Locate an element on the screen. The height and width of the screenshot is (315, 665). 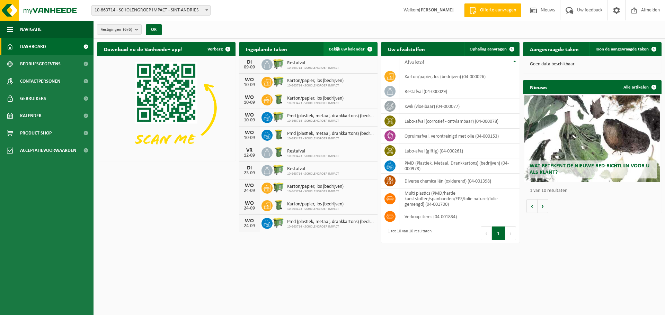
p: 1 van 10 resultaten is located at coordinates (594, 191).